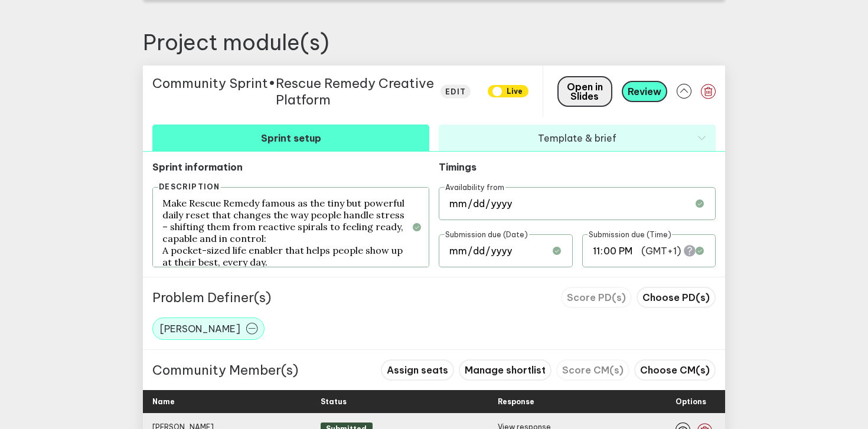 The height and width of the screenshot is (429, 868). Describe the element at coordinates (577, 137) in the screenshot. I see `button: Template & brief` at that location.